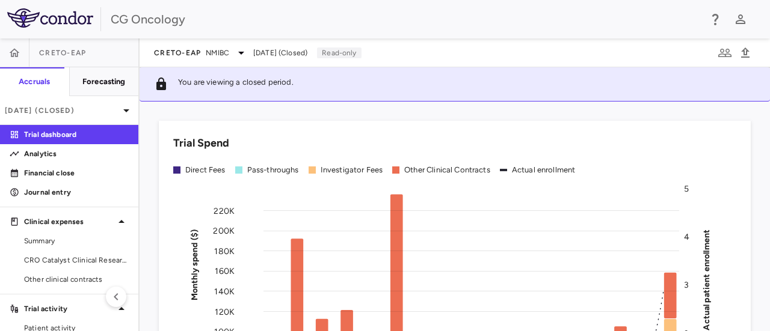 This screenshot has height=331, width=770. Describe the element at coordinates (686, 189) in the screenshot. I see `tspan: 5` at that location.